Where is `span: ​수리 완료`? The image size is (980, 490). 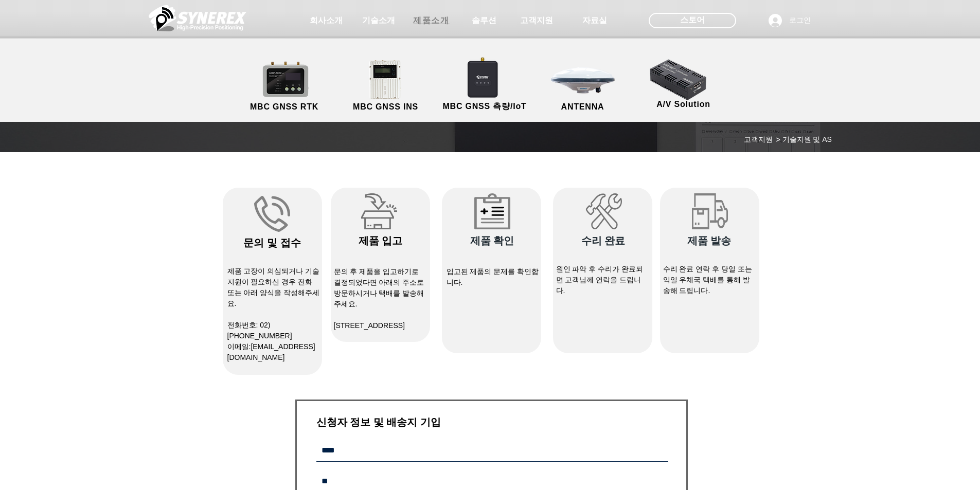 span: ​수리 완료 is located at coordinates (603, 241).